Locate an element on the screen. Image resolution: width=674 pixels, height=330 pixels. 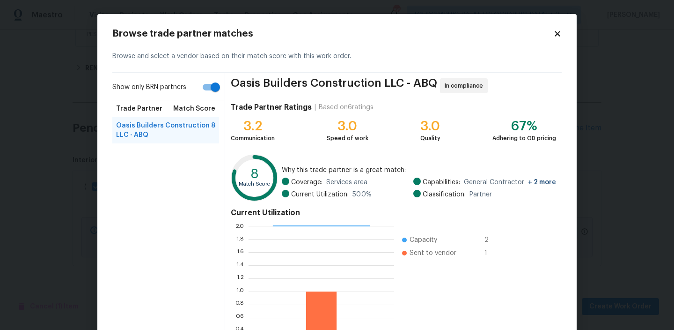
h4: Current Utilization is located at coordinates (393, 213).